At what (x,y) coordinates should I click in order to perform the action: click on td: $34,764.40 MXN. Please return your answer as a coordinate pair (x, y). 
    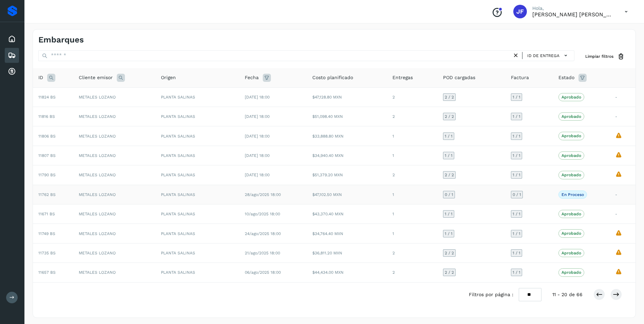
    Looking at the image, I should click on (347, 234).